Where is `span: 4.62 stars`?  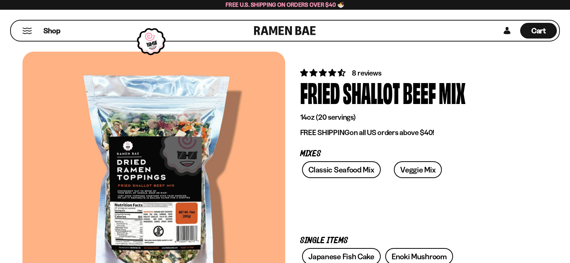
span: 4.62 stars is located at coordinates (323, 73).